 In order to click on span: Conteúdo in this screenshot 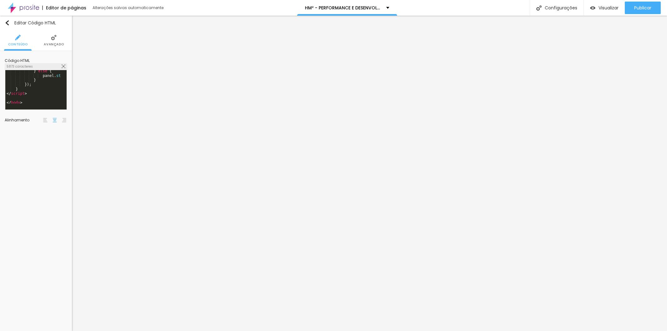, I will do `click(18, 44)`.